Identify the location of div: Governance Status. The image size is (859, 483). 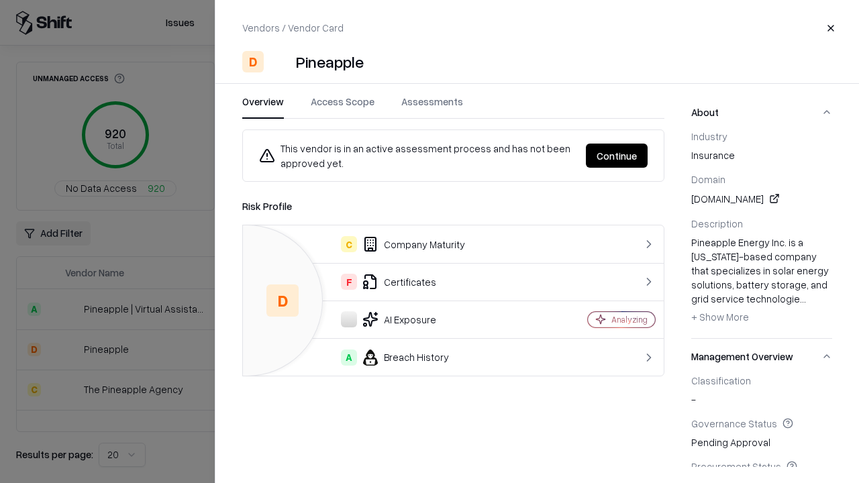
(762, 424).